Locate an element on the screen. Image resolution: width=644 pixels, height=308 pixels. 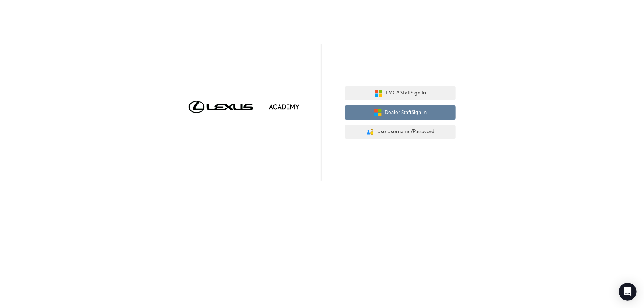
button: Dealer StaffSign In is located at coordinates (401, 113).